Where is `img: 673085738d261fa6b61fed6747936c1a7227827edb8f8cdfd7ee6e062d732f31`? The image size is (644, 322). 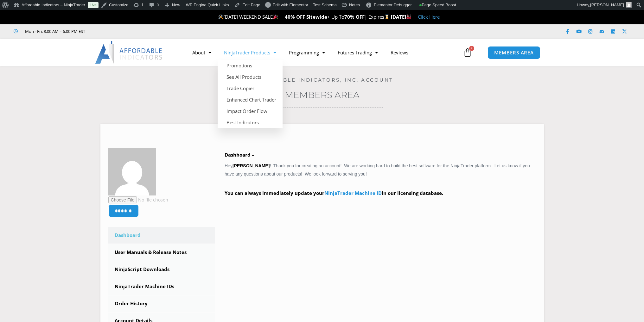
img: 673085738d261fa6b61fed6747936c1a7227827edb8f8cdfd7ee6e062d732f31 is located at coordinates (132, 172).